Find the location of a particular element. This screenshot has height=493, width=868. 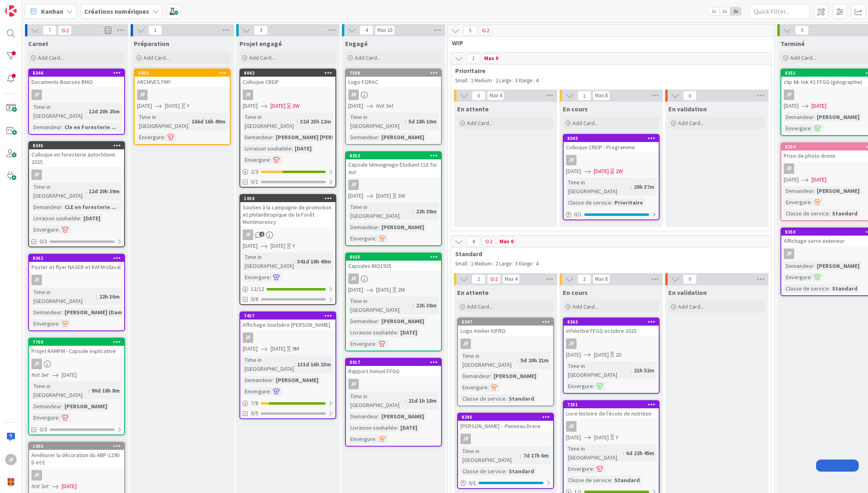

div: 8295 is located at coordinates (505, 417).